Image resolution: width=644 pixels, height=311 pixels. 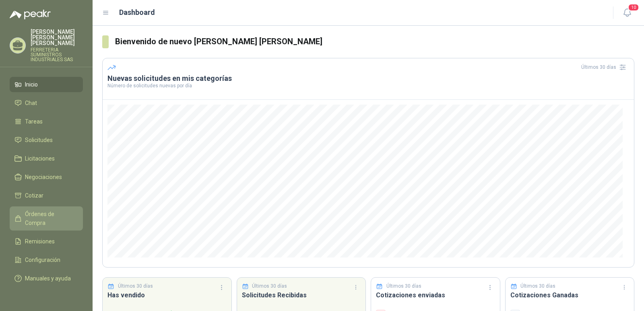 What do you see at coordinates (31, 103) in the screenshot?
I see `span: Chat` at bounding box center [31, 103].